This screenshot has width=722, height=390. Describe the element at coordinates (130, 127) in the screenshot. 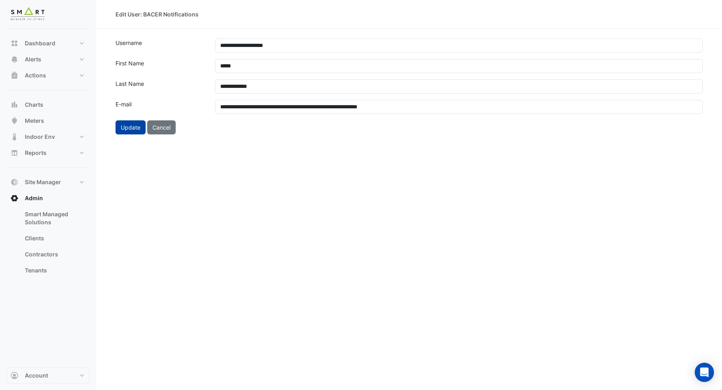

I see `button: Update` at that location.